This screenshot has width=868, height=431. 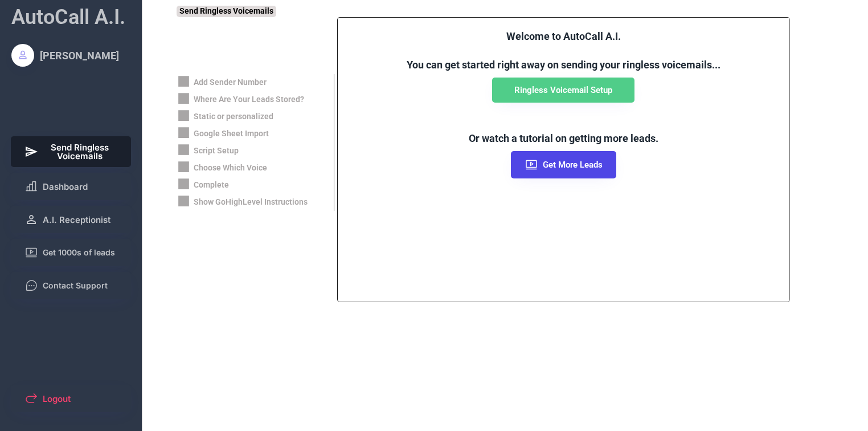 I want to click on font: Or watch a tutorial on getting more leads., so click(x=563, y=138).